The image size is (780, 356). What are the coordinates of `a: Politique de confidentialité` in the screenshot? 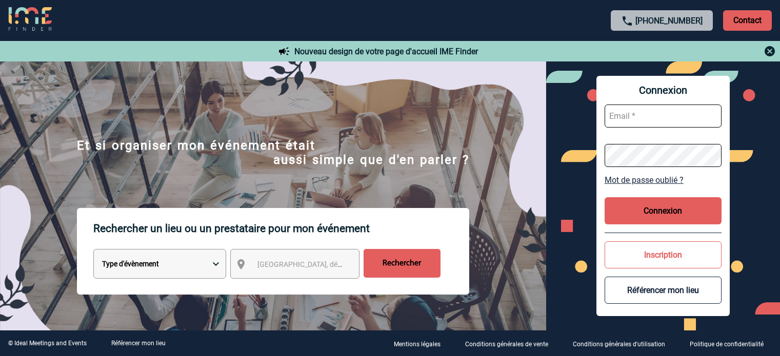 It's located at (730, 343).